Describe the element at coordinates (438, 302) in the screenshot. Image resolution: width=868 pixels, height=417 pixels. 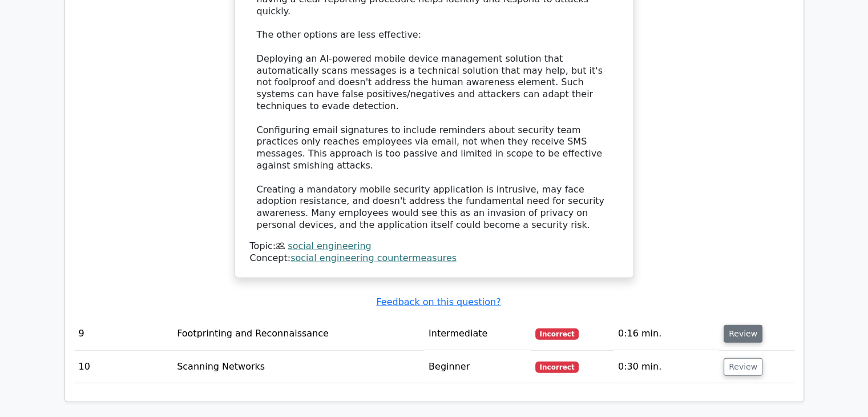
I see `a: Feedback on this question?` at that location.